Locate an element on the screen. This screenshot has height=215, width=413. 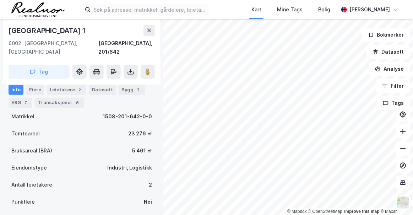
a: OpenStreetMap is located at coordinates (325, 211).